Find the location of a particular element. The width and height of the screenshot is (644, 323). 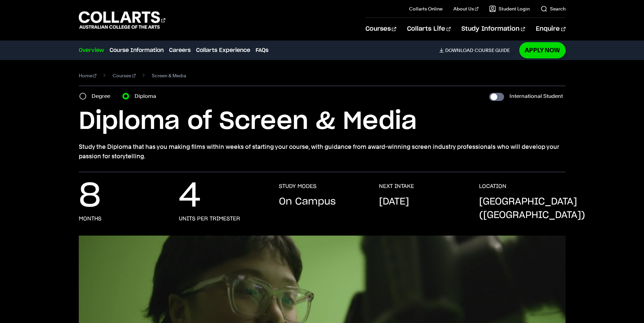

a: Student Login is located at coordinates (510, 9).